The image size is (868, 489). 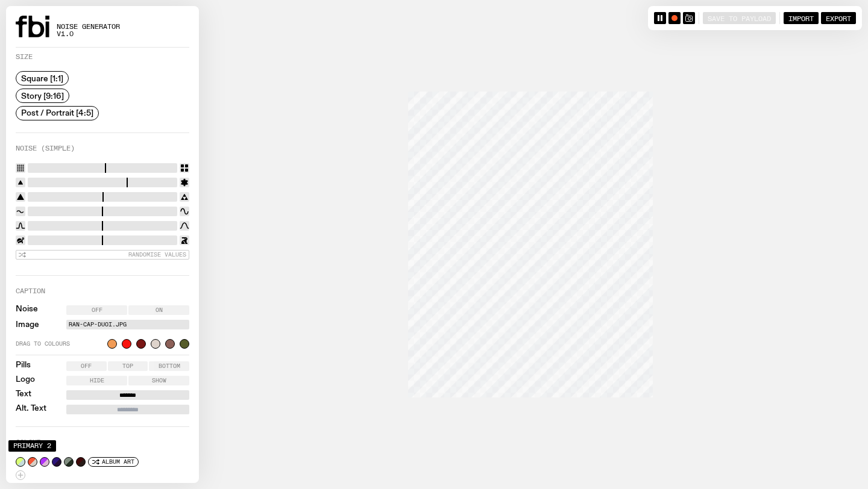 What do you see at coordinates (113, 462) in the screenshot?
I see `button: Album Art` at bounding box center [113, 462].